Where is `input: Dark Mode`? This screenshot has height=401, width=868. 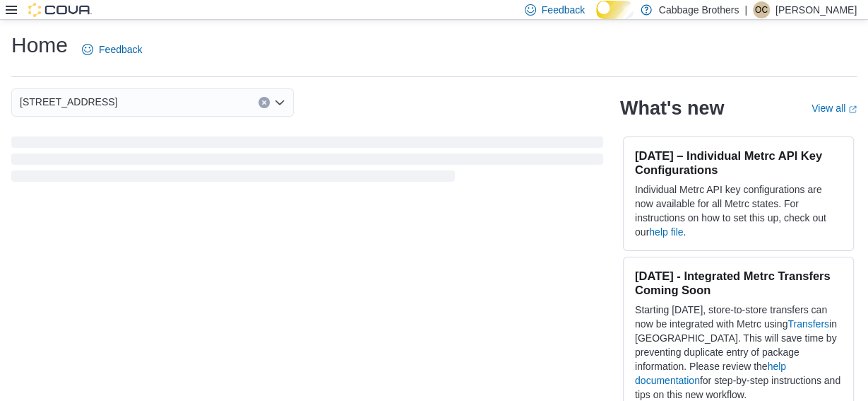
input: Dark Mode is located at coordinates (614, 10).